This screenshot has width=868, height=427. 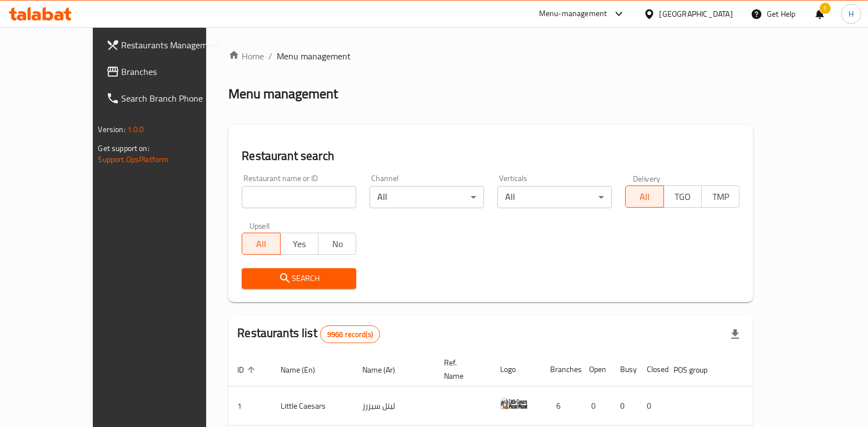 I want to click on a: Branches, so click(x=167, y=72).